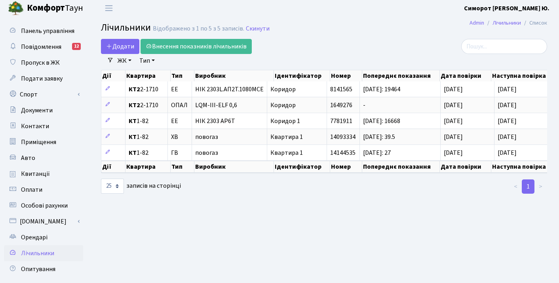  I want to click on a: Повідомлення12, so click(44, 47).